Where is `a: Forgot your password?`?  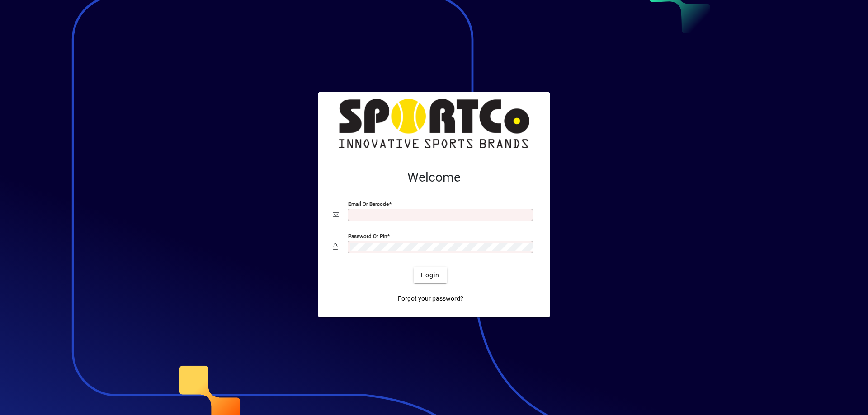 a: Forgot your password? is located at coordinates (431, 298).